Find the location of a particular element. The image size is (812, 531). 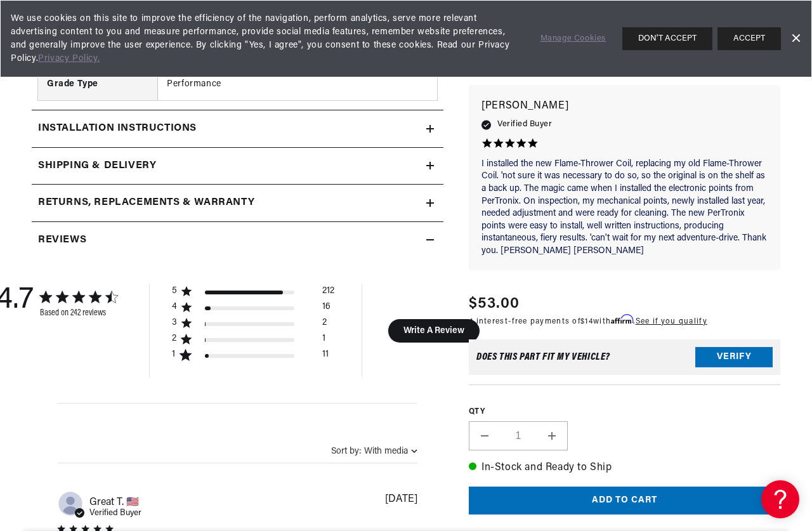

p: I installed the new Flame-Thrower Coil, replacing my old Flame-Thrower Coil. 'not sure it was nec... is located at coordinates (625, 208).